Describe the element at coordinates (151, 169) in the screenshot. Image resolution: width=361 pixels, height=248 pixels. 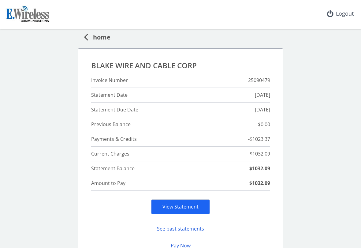
I see `td: Statement Balance` at that location.